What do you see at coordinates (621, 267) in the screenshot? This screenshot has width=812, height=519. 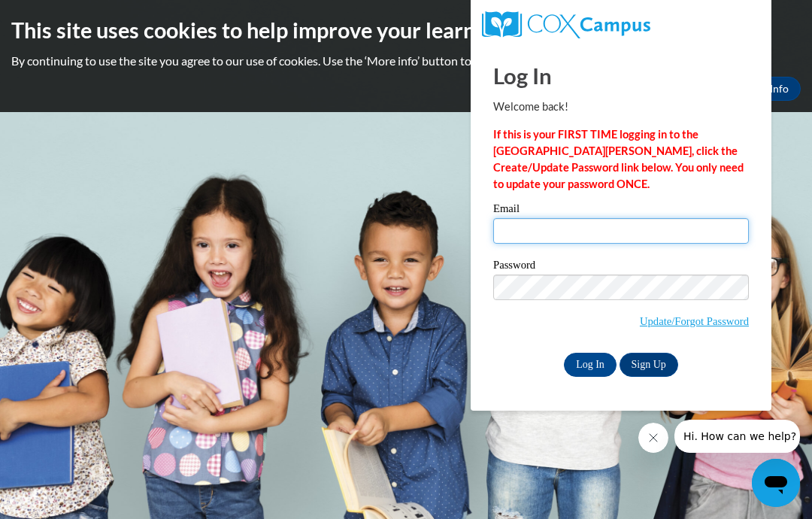 I see `label: Password` at bounding box center [621, 267].